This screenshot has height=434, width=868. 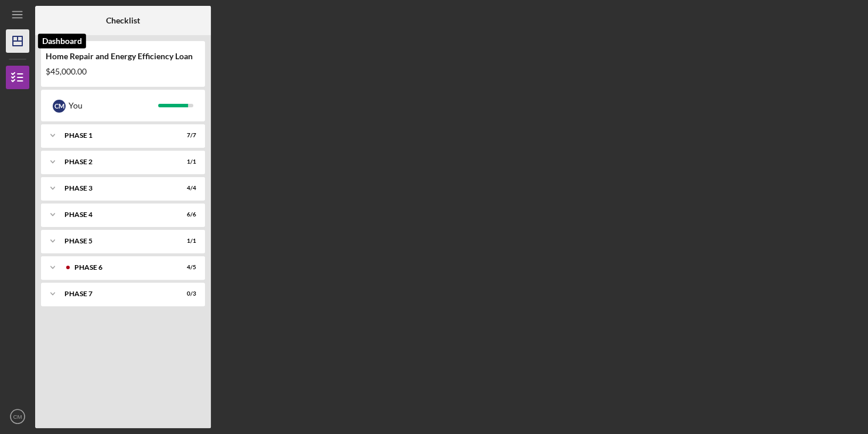 What do you see at coordinates (17, 416) in the screenshot?
I see `button: CM` at bounding box center [17, 416].